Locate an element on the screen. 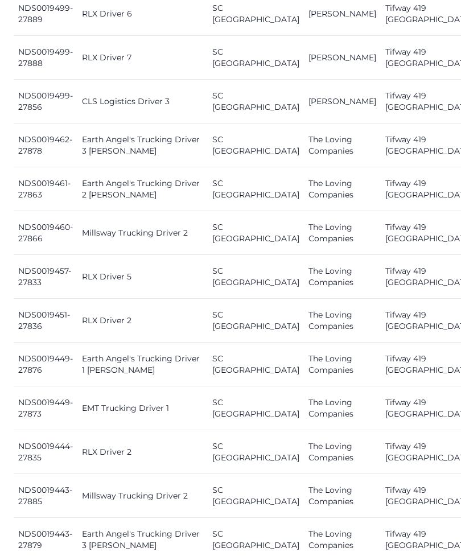  td: NDS0019443-27885 is located at coordinates (46, 496).